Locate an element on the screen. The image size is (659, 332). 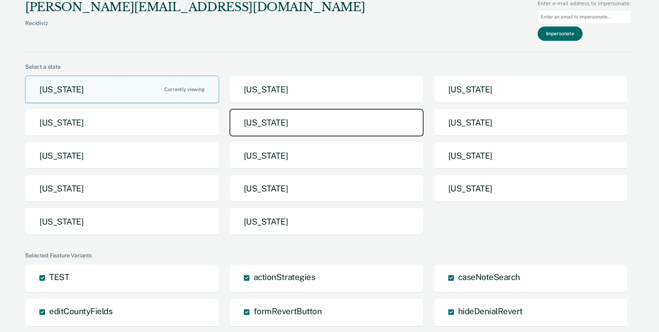
div: Select a state is located at coordinates (328, 67).